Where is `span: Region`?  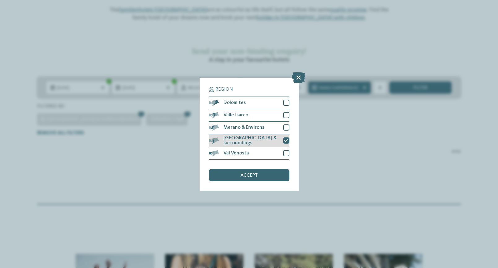 span: Region is located at coordinates (224, 89).